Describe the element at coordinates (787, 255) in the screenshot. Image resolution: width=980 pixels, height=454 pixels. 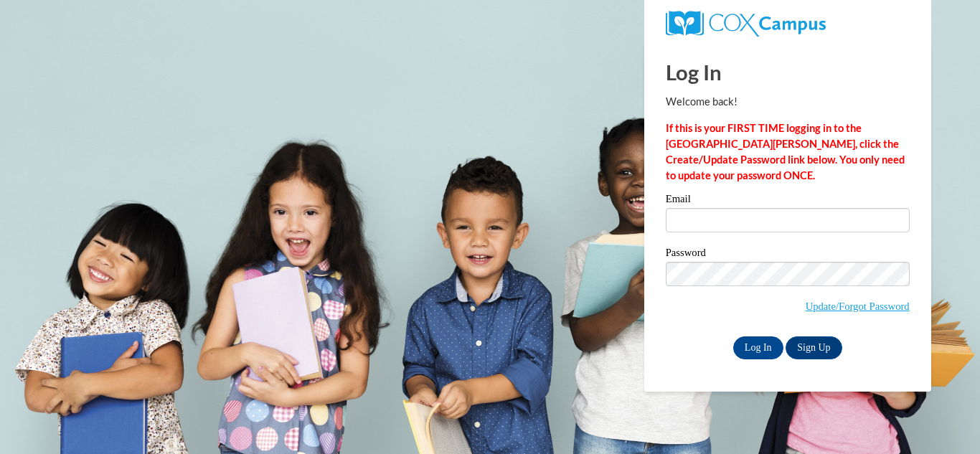
I see `label: Password` at that location.